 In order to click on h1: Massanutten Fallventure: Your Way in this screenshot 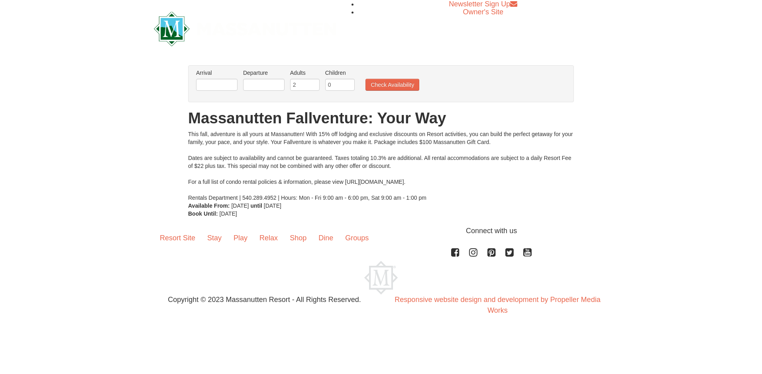, I will do `click(381, 118)`.